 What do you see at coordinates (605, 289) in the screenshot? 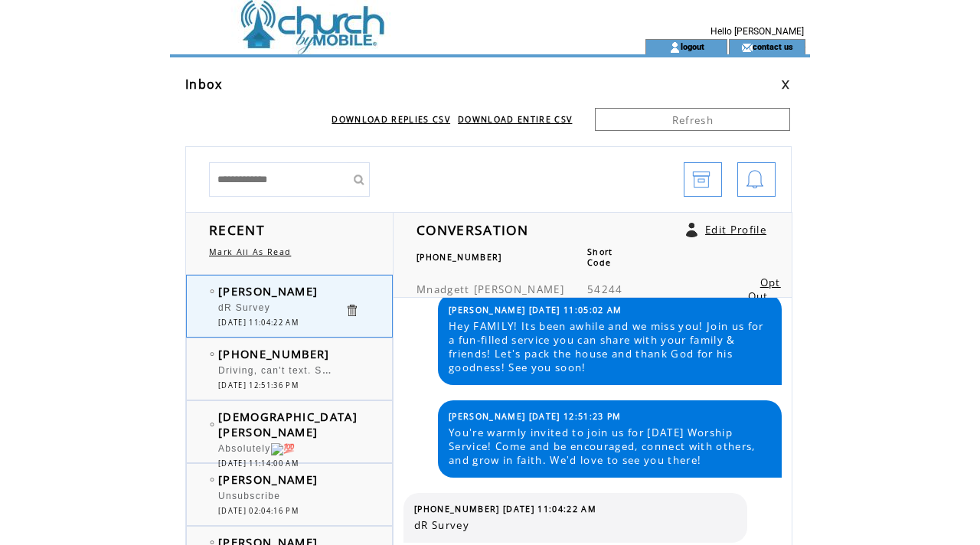
I see `span: 54244` at bounding box center [605, 289].